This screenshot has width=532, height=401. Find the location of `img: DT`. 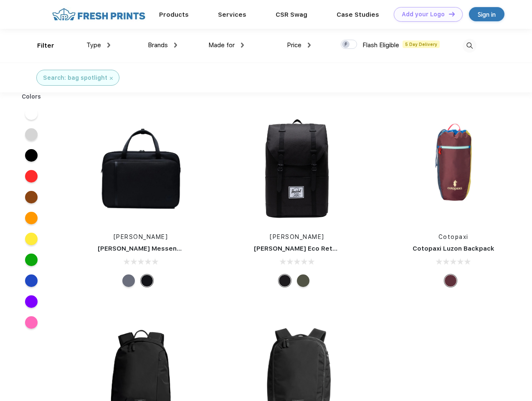

img: DT is located at coordinates (452, 14).